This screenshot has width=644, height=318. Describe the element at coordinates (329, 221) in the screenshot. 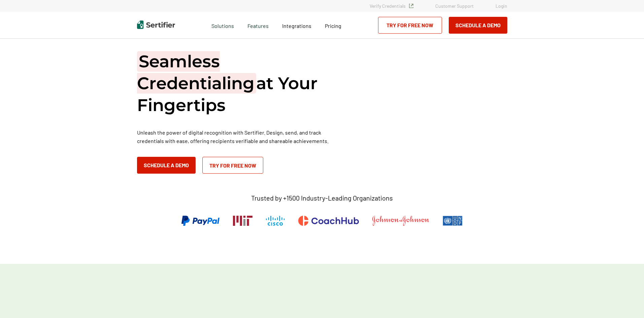

I see `img: CoachHub` at that location.